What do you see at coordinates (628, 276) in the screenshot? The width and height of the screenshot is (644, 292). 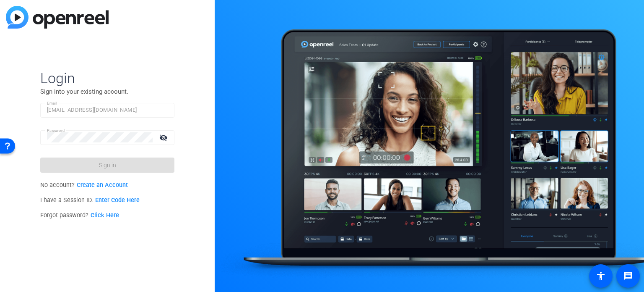 I see `mat-icon: message` at bounding box center [628, 276].